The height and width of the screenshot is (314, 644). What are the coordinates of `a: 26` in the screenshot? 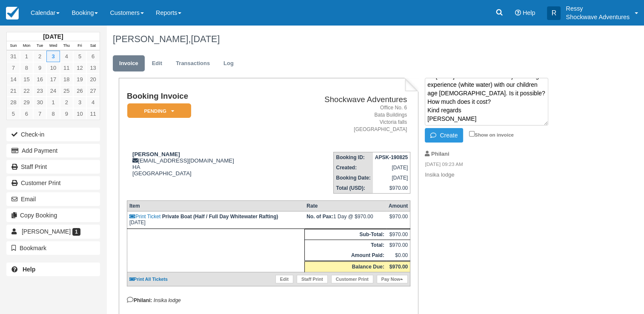 It's located at (79, 91).